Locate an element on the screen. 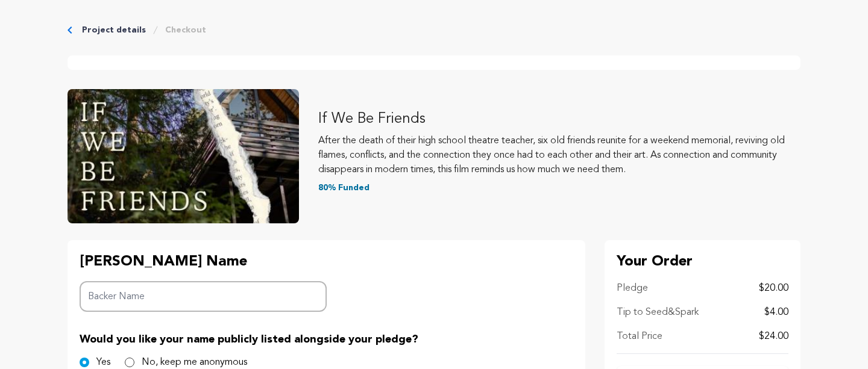  a: Project details is located at coordinates (114, 30).